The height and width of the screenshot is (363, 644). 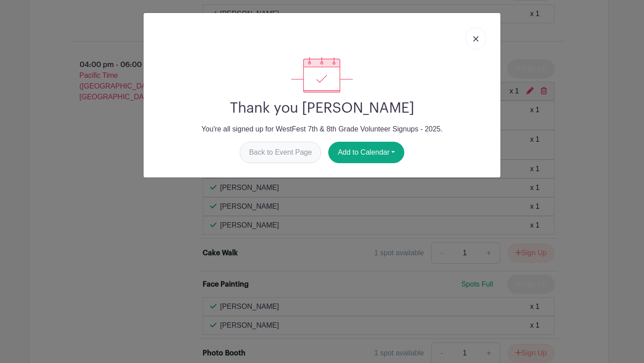 What do you see at coordinates (366, 153) in the screenshot?
I see `button: Add to Calendar` at bounding box center [366, 153].